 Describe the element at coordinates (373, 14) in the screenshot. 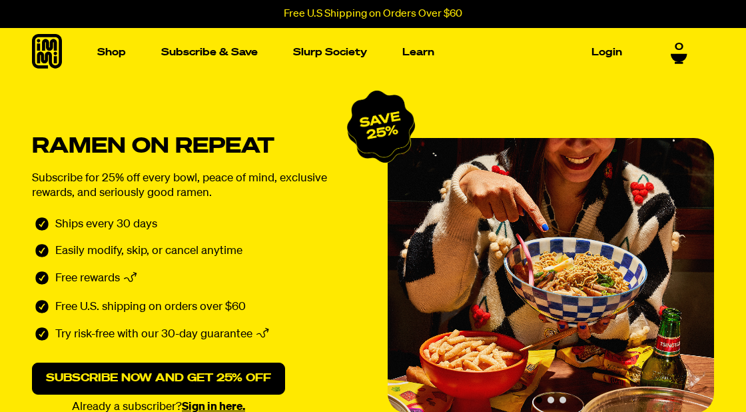

I see `p: Free U.S Shipping on Orders Over $60` at that location.